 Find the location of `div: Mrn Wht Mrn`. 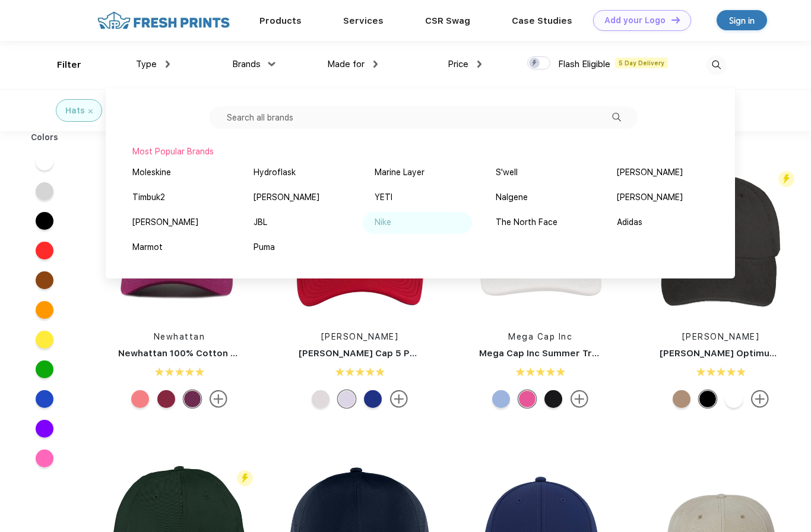

div: Mrn Wht Mrn is located at coordinates (321, 399).